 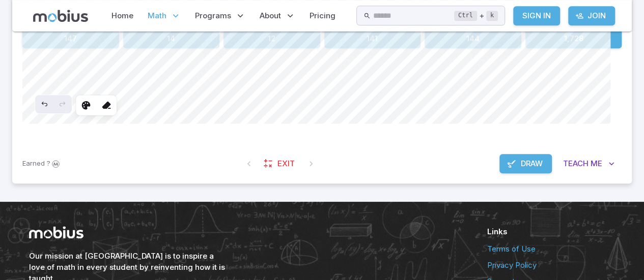 I want to click on label: Tool Settings, so click(x=86, y=106).